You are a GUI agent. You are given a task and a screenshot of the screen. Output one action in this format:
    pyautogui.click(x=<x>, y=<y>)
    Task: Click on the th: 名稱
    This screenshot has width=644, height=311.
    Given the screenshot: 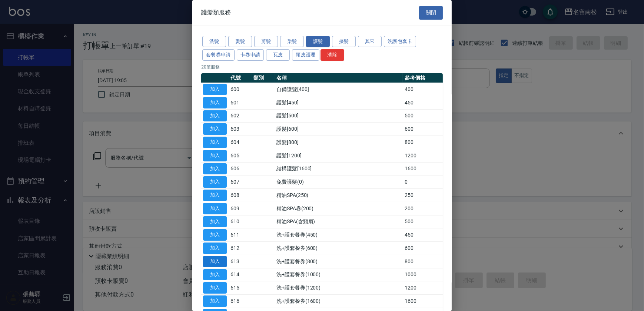 What is the action you would take?
    pyautogui.click(x=339, y=78)
    